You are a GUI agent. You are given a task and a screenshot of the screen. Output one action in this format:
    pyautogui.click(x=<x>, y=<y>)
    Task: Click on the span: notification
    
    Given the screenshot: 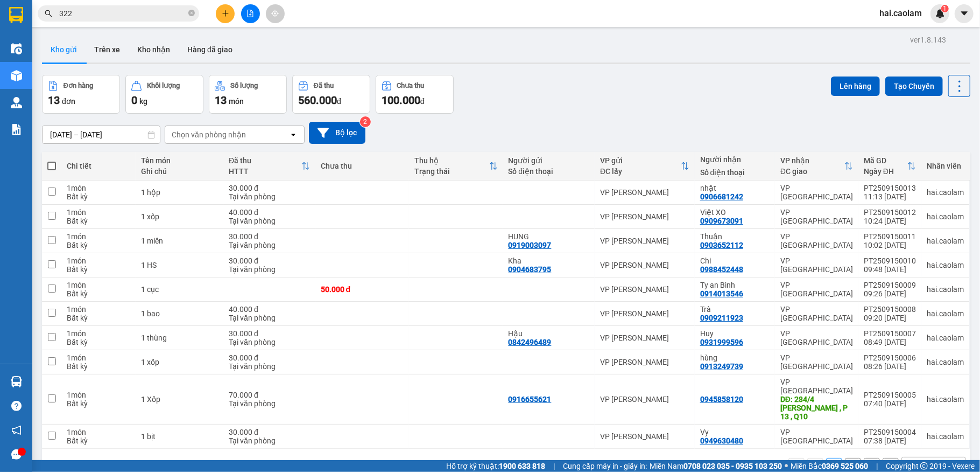 What is the action you would take?
    pyautogui.click(x=16, y=429)
    